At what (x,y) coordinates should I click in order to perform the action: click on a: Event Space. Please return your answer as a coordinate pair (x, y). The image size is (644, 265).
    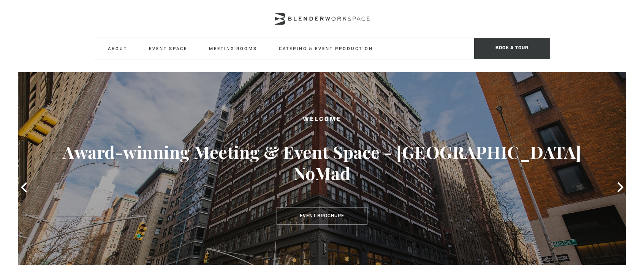
    Looking at the image, I should click on (168, 49).